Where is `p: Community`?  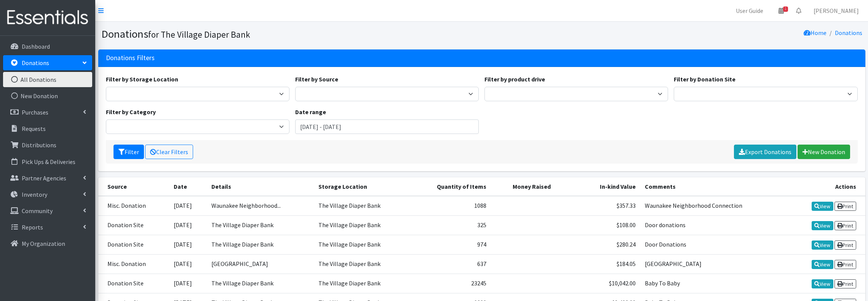 p: Community is located at coordinates (37, 211).